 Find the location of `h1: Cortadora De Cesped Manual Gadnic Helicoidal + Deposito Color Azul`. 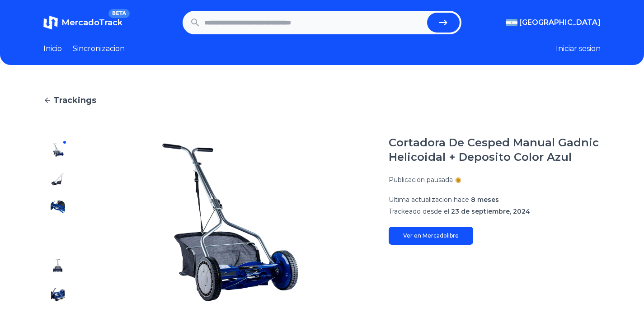

h1: Cortadora De Cesped Manual Gadnic Helicoidal + Deposito Color Azul is located at coordinates (494, 150).